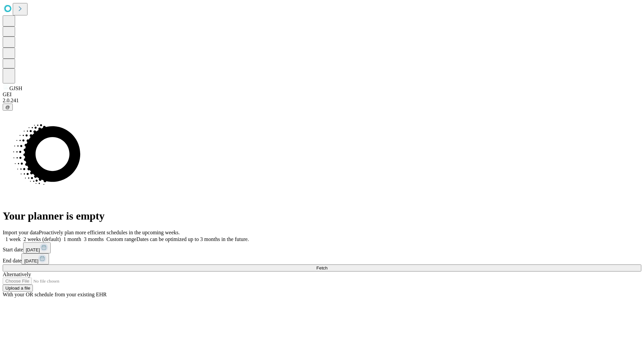 This screenshot has height=362, width=644. What do you see at coordinates (55, 294) in the screenshot?
I see `span: With your OR schedule from your existing EHR` at bounding box center [55, 294].